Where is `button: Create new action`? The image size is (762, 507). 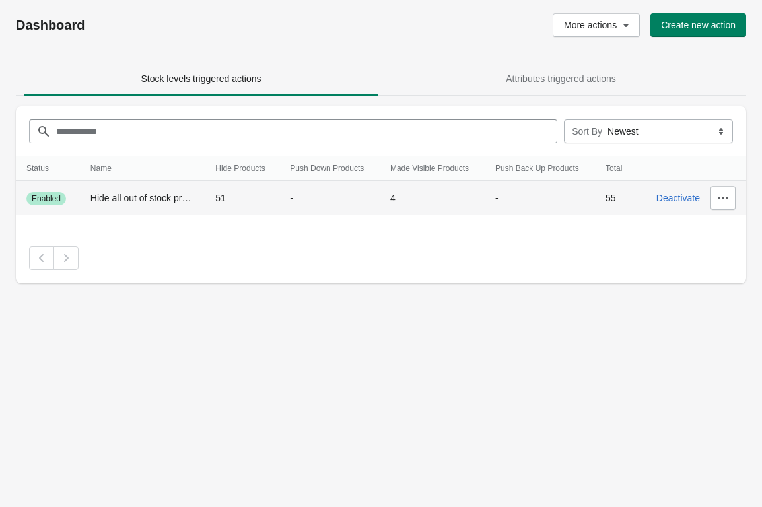
button: Create new action is located at coordinates (698, 25).